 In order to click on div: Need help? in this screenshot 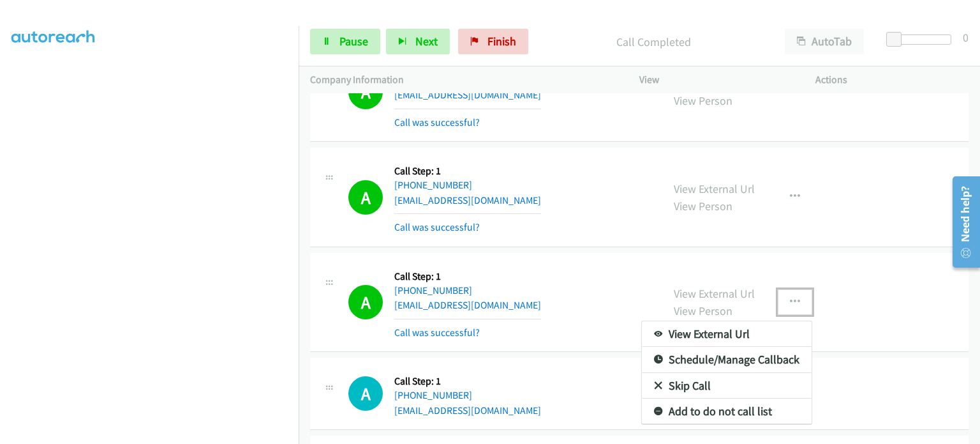, I will do `click(21, 43)`.